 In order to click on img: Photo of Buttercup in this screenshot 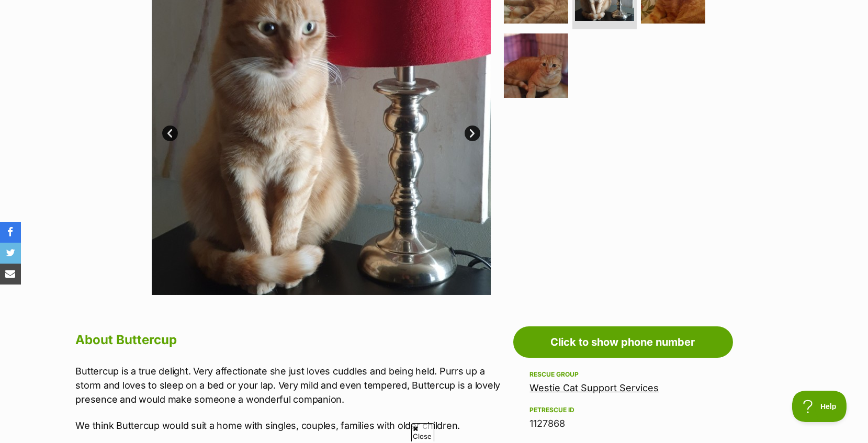, I will do `click(535, 66)`.